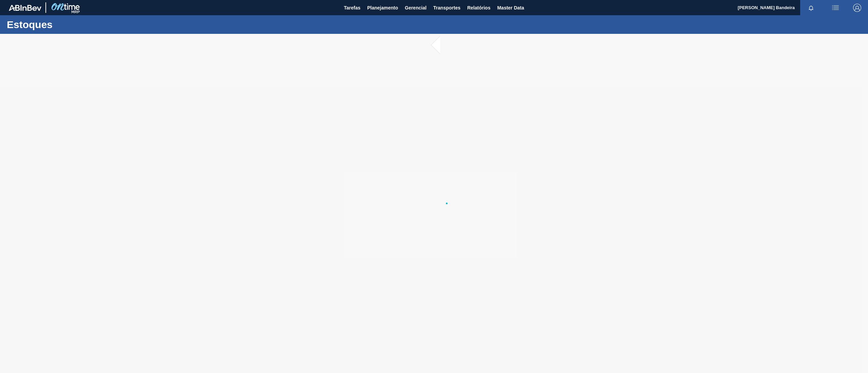  I want to click on span: Gerencial, so click(416, 8).